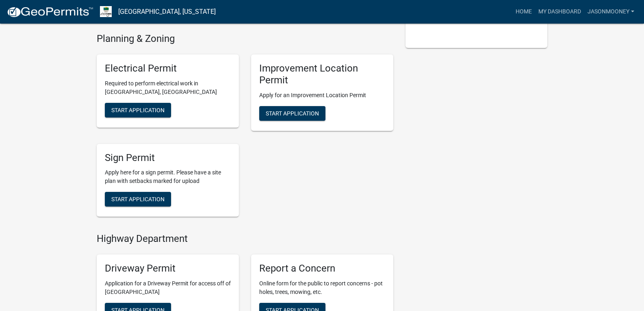 This screenshot has height=311, width=644. What do you see at coordinates (168, 158) in the screenshot?
I see `h5: Sign Permit` at bounding box center [168, 158].